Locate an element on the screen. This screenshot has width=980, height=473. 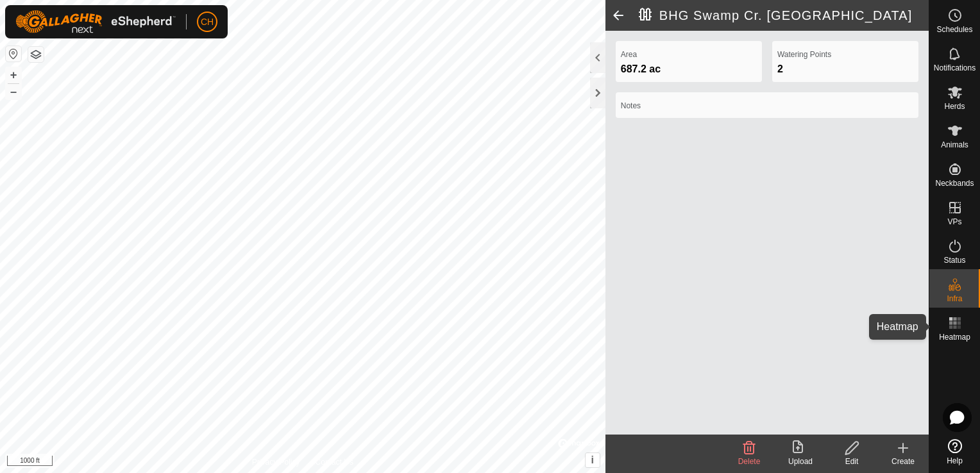
span: Status is located at coordinates (954, 260).